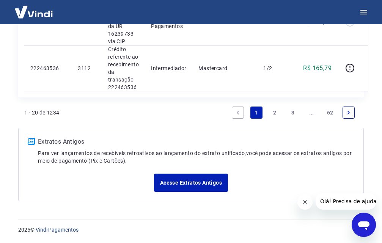 The height and width of the screenshot is (243, 382). Describe the element at coordinates (275, 68) in the screenshot. I see `p: 1/2` at that location.